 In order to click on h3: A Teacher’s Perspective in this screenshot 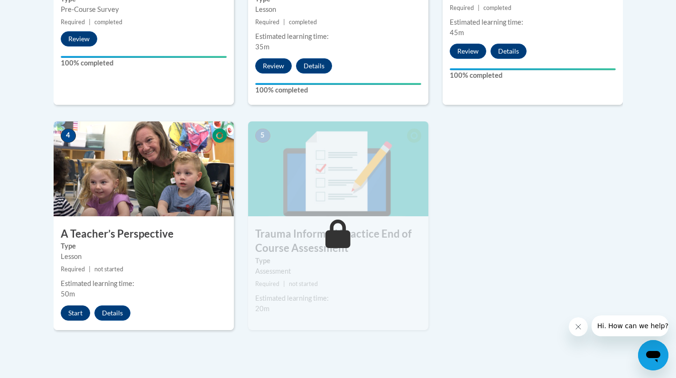, I will do `click(144, 234)`.